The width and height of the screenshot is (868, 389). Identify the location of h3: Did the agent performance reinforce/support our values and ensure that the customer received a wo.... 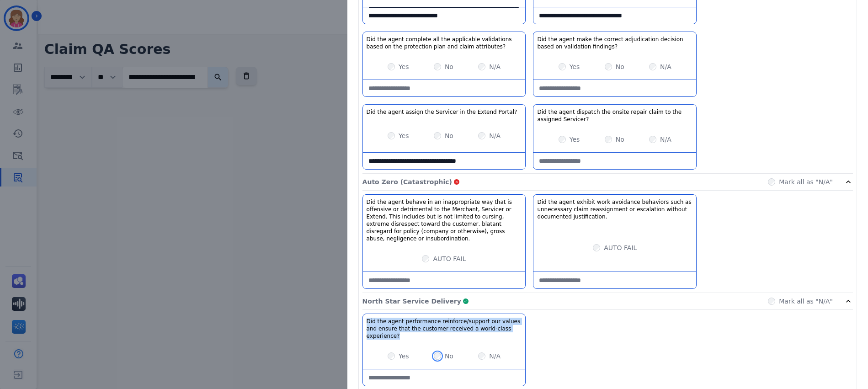
(445, 329).